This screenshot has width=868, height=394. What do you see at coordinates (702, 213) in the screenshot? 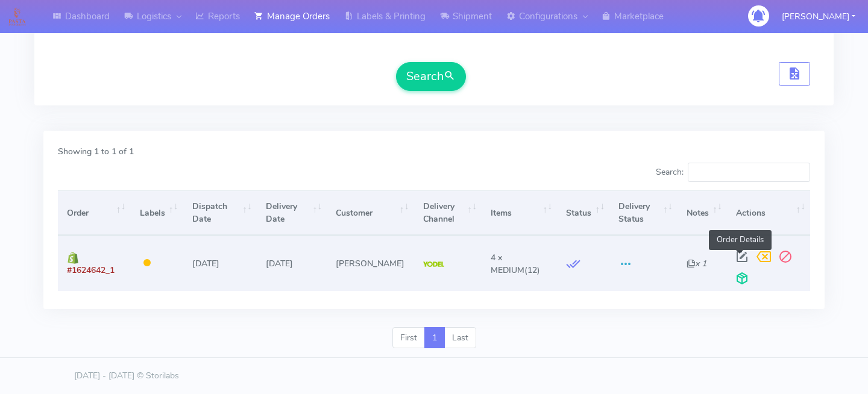
I see `th: Notes: activate to sort column ascending` at bounding box center [702, 213].